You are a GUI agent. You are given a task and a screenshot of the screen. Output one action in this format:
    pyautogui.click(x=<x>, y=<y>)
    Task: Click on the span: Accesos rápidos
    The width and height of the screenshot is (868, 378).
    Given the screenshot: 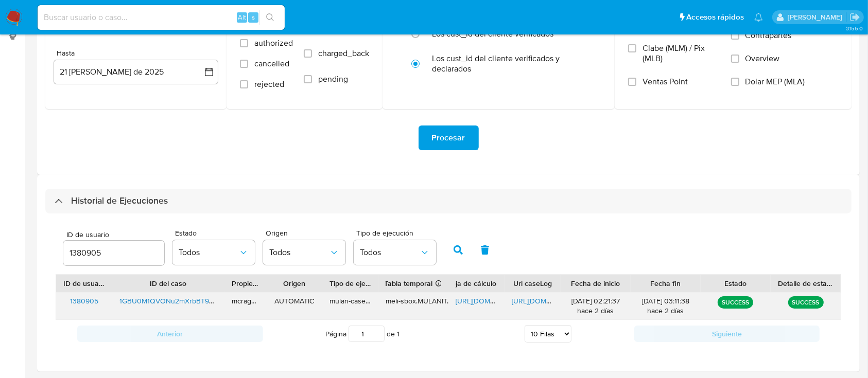 What is the action you would take?
    pyautogui.click(x=715, y=17)
    